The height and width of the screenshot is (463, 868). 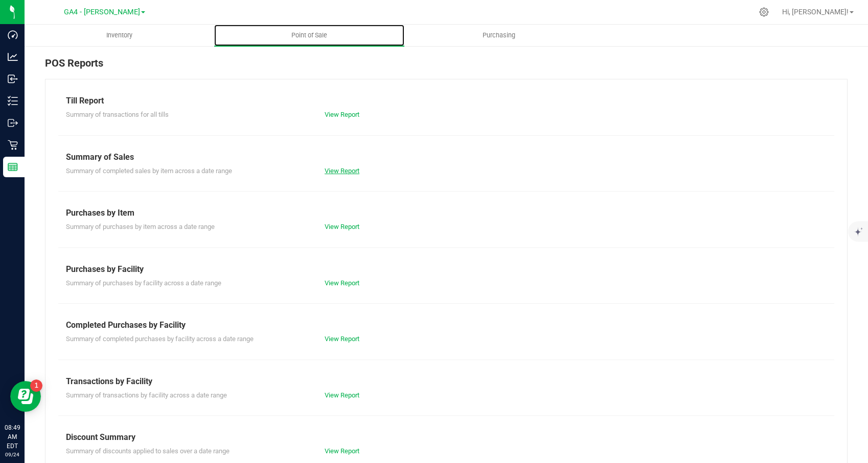 I want to click on div: POS Reports, so click(x=446, y=67).